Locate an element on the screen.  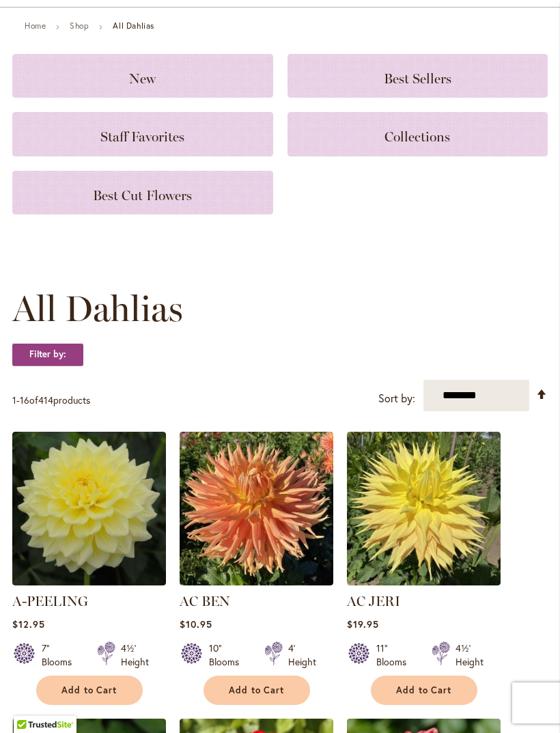
span: $10.95 is located at coordinates (196, 624).